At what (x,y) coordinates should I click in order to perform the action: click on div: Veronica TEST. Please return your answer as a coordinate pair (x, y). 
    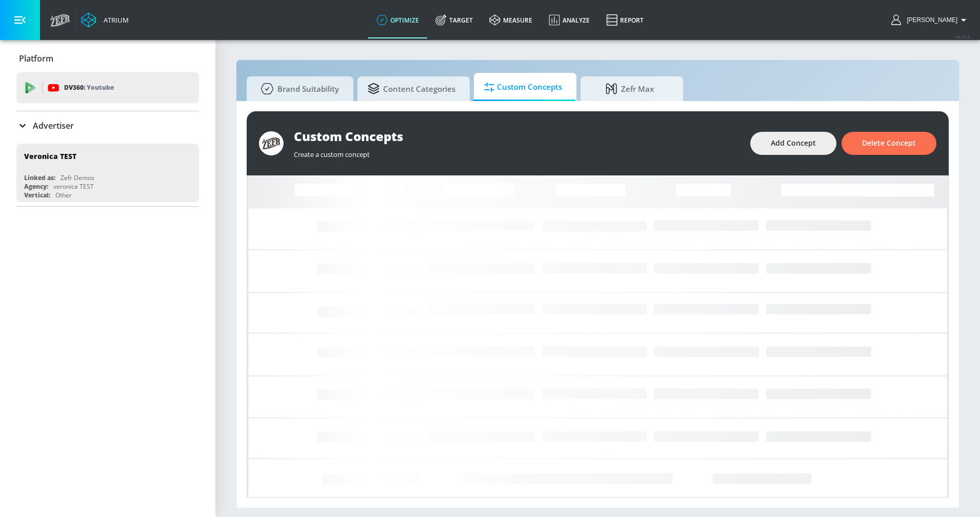
    Looking at the image, I should click on (50, 155).